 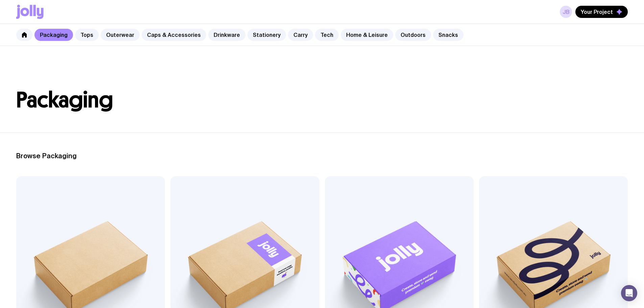 I want to click on div: Open Intercom Messenger, so click(x=629, y=293).